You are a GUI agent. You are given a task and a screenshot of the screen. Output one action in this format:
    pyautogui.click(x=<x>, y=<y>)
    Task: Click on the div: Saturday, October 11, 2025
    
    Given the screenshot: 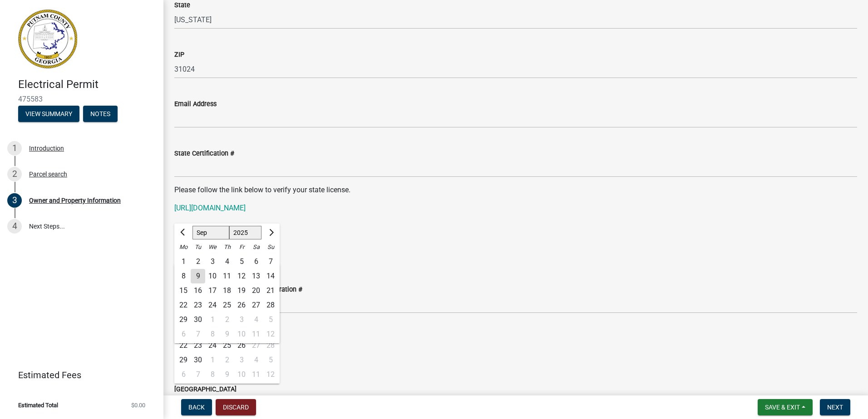 What is the action you would take?
    pyautogui.click(x=256, y=334)
    